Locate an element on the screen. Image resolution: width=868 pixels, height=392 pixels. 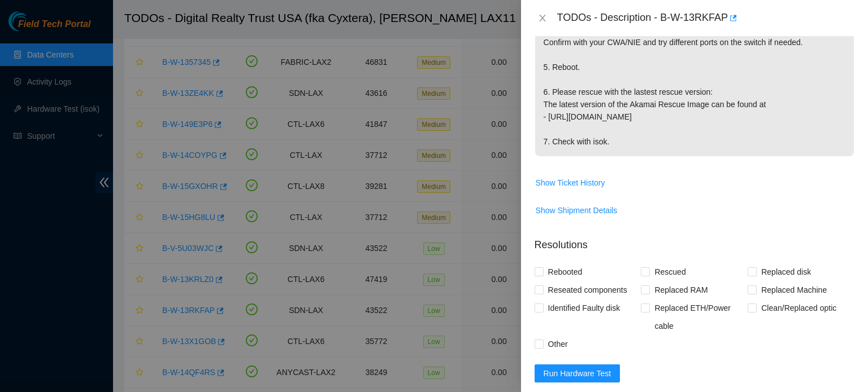
span: close is located at coordinates (542, 18).